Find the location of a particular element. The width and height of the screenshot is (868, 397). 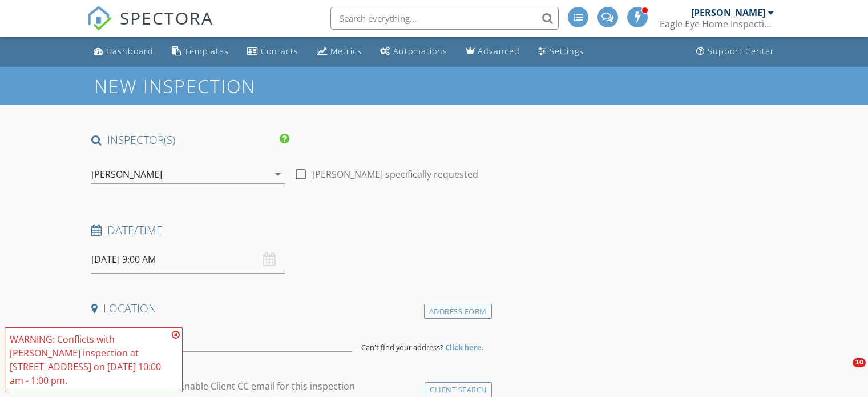

img: The Best Home Inspection Software - Spectora is located at coordinates (99, 18).